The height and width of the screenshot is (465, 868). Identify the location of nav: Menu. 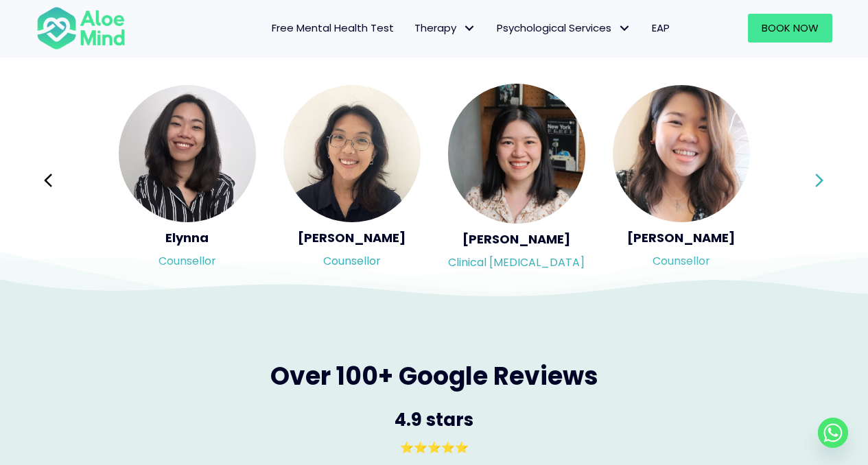
(412, 28).